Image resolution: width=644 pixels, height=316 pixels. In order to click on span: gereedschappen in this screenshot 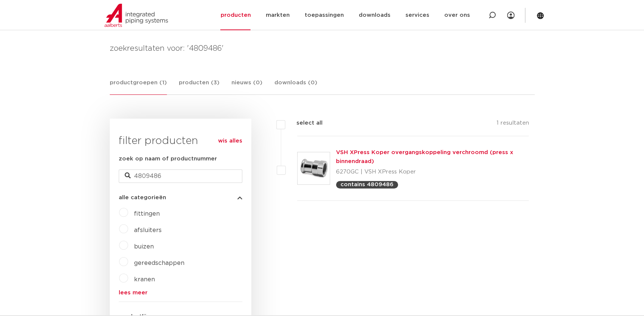, I will do `click(159, 263)`.